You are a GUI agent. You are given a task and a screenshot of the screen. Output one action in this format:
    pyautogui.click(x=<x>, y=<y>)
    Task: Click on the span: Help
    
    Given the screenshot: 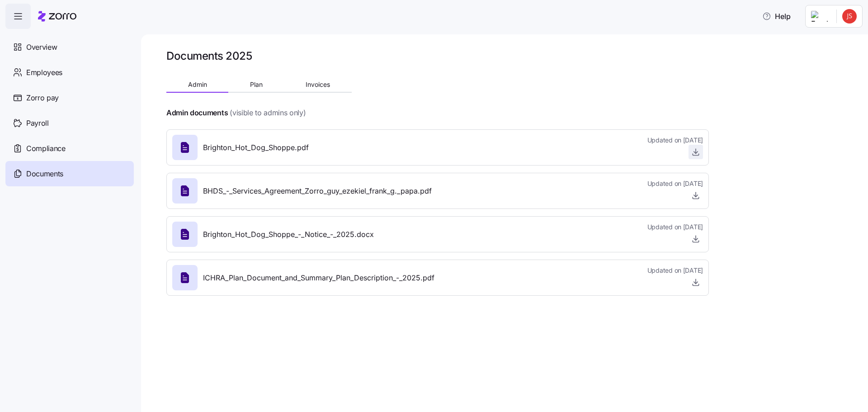 What is the action you would take?
    pyautogui.click(x=777, y=16)
    